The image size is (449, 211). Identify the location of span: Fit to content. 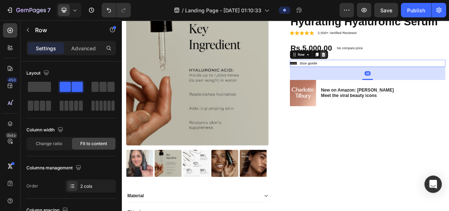
(94, 143).